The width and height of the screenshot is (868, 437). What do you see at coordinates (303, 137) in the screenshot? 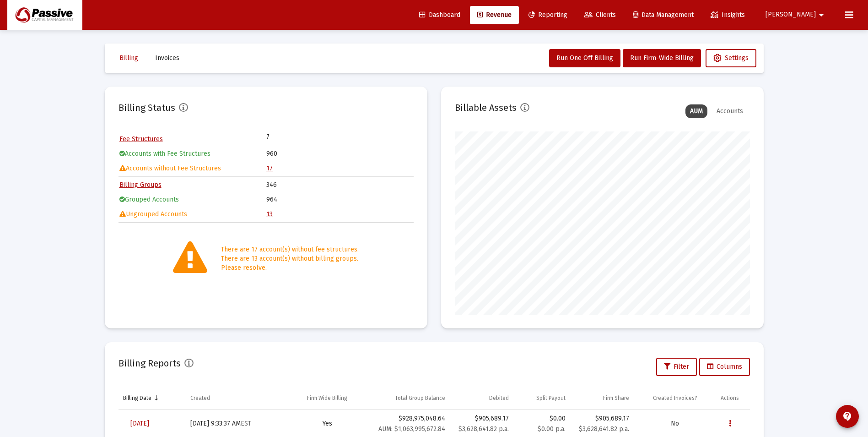
I see `td: 7` at bounding box center [303, 137].